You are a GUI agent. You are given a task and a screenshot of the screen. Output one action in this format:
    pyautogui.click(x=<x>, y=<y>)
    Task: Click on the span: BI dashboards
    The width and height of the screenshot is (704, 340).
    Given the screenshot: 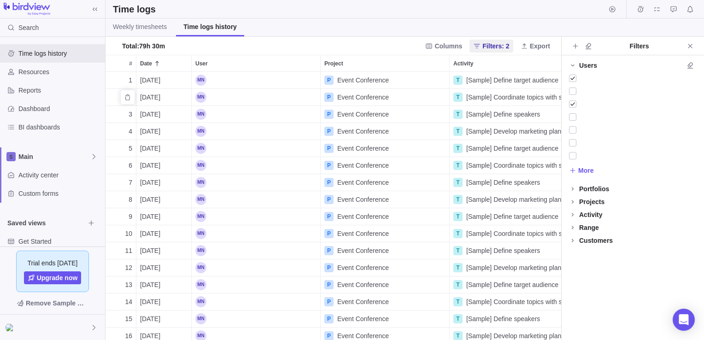 What is the action you would take?
    pyautogui.click(x=60, y=127)
    